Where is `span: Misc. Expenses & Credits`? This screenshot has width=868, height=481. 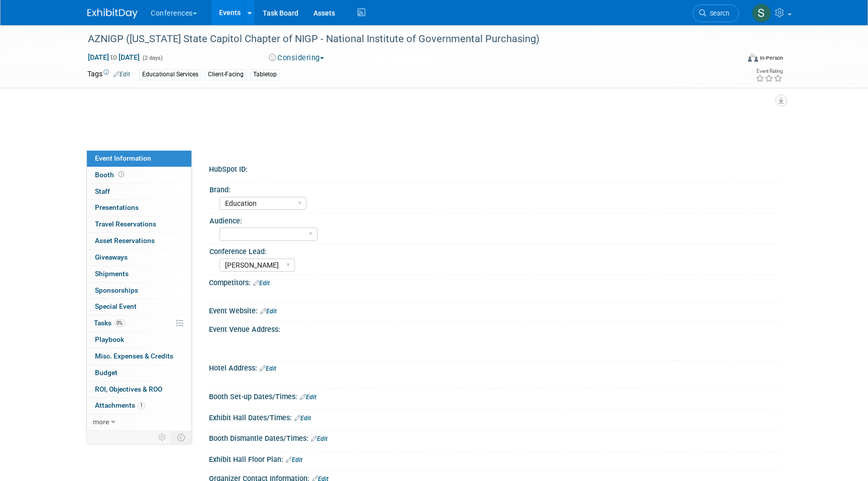 span: Misc. Expenses & Credits is located at coordinates (134, 356).